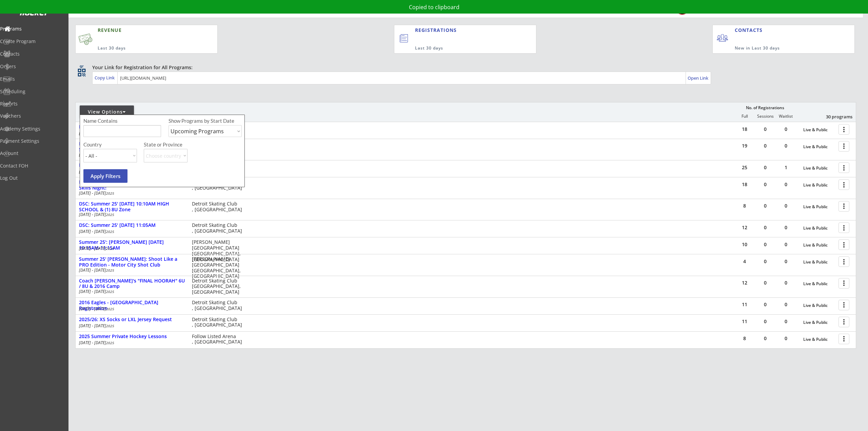 This screenshot has height=431, width=868. Describe the element at coordinates (110, 144) in the screenshot. I see `div: Country` at that location.